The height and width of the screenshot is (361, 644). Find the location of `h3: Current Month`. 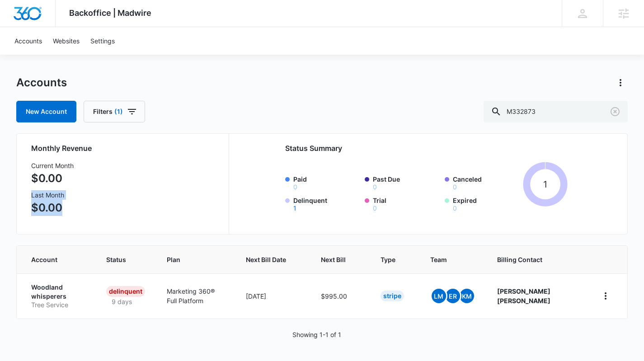

h3: Current Month is located at coordinates (52, 166).